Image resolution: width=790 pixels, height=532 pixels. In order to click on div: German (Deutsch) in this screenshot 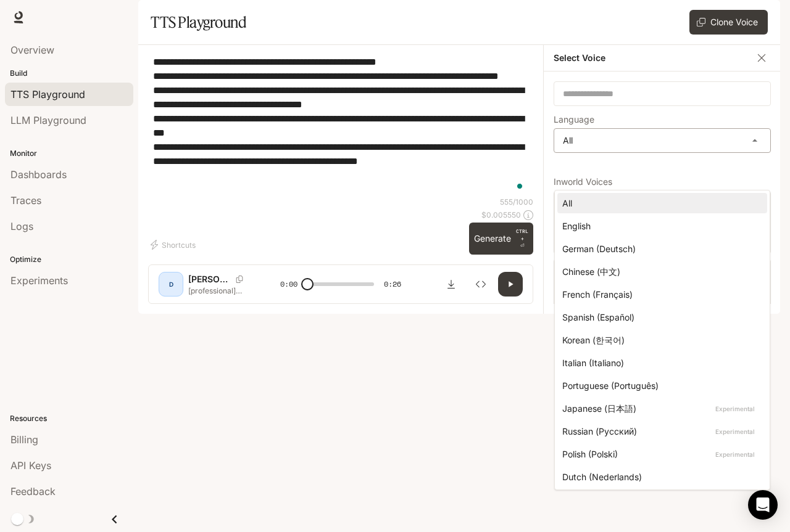, I will do `click(660, 249)`.